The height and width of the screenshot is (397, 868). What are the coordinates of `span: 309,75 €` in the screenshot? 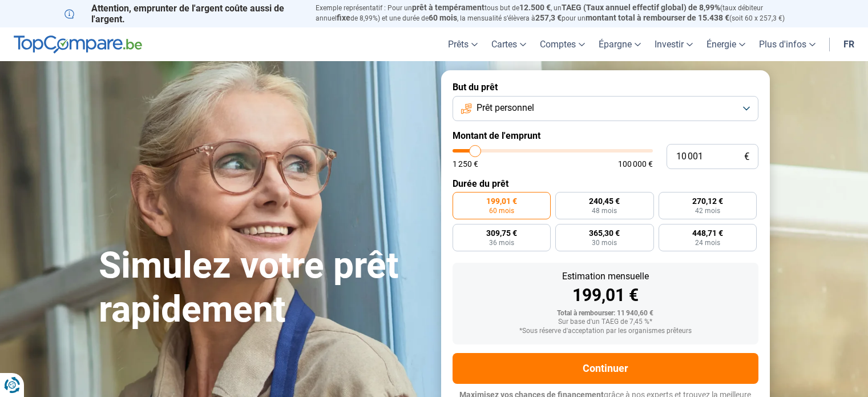 It's located at (501, 233).